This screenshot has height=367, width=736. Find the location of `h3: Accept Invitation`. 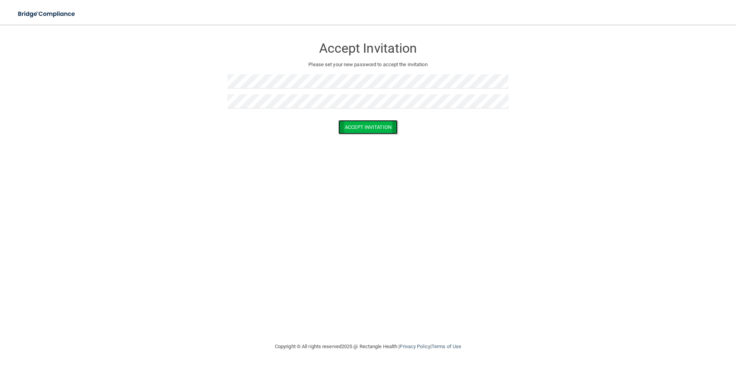

h3: Accept Invitation is located at coordinates (368, 48).